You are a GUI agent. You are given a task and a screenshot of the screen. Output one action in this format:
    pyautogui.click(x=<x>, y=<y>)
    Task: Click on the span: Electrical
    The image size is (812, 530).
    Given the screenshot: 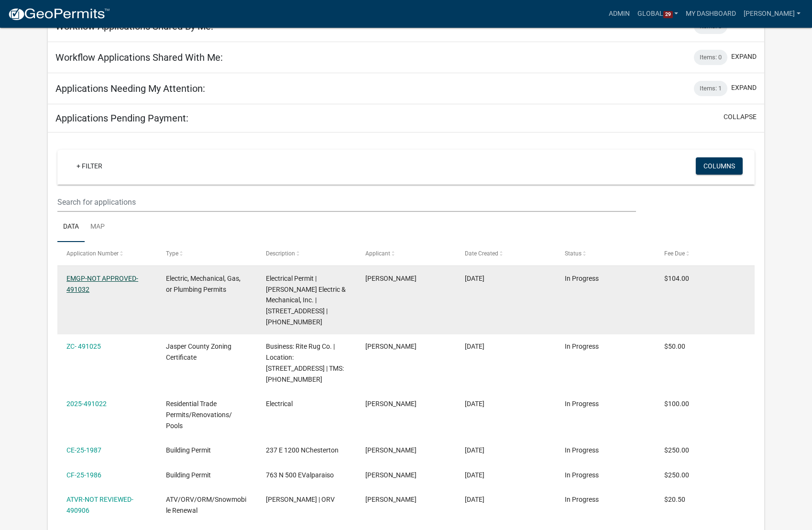 What is the action you would take?
    pyautogui.click(x=279, y=404)
    